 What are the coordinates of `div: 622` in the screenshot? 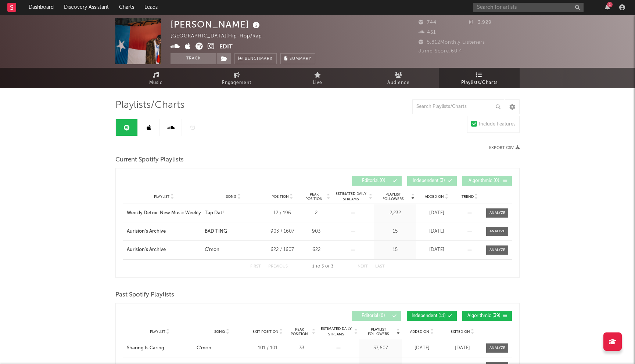 It's located at (316, 250).